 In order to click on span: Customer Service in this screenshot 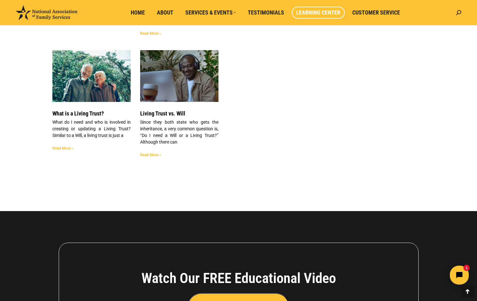, I will do `click(376, 13)`.